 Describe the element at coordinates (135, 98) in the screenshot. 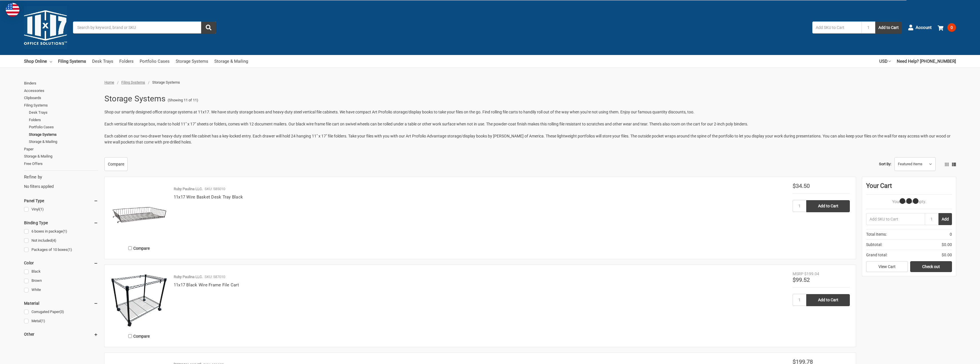

I see `h1: Storage Systems` at that location.